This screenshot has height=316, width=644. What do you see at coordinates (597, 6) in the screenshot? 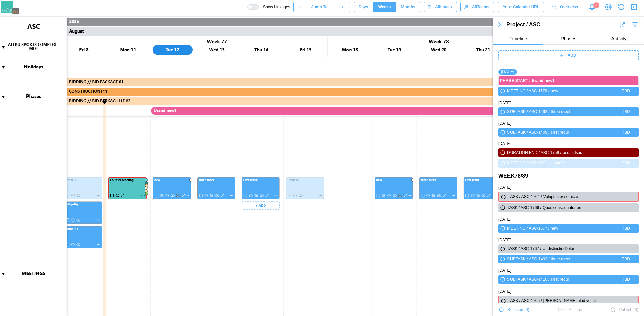
I see `div: 7` at bounding box center [597, 6].